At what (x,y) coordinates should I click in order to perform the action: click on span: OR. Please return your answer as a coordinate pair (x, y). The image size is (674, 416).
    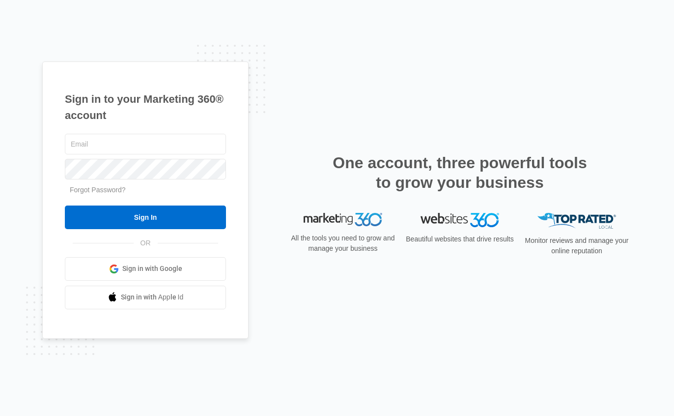
    Looking at the image, I should click on (145, 243).